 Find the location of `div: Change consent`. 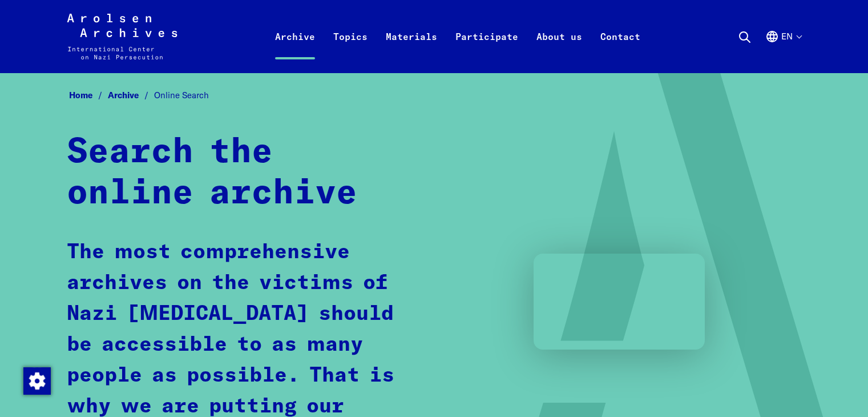

div: Change consent is located at coordinates (36, 381).